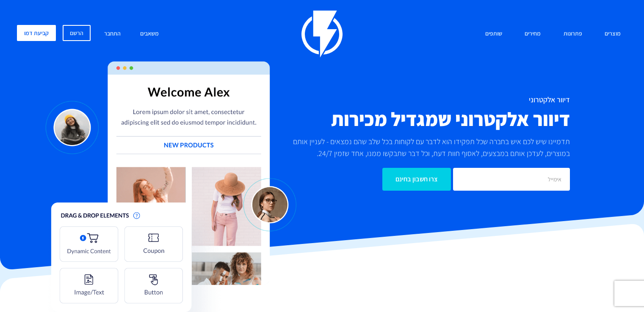  Describe the element at coordinates (76, 33) in the screenshot. I see `a: הרשם` at that location.